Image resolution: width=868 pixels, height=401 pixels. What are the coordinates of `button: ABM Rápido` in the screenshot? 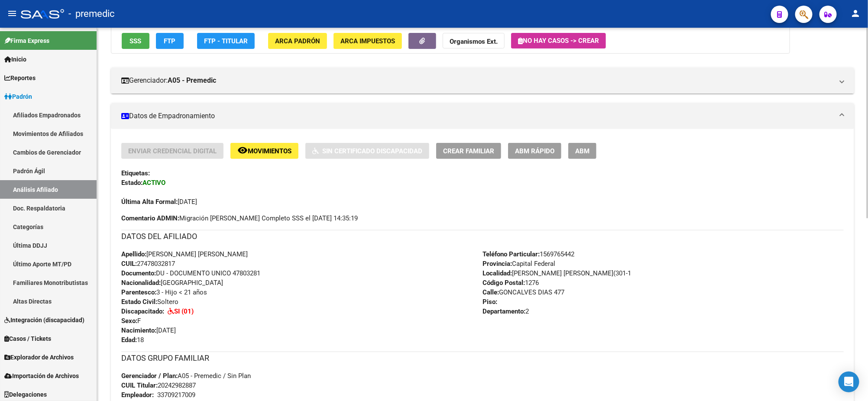 It's located at (534, 151).